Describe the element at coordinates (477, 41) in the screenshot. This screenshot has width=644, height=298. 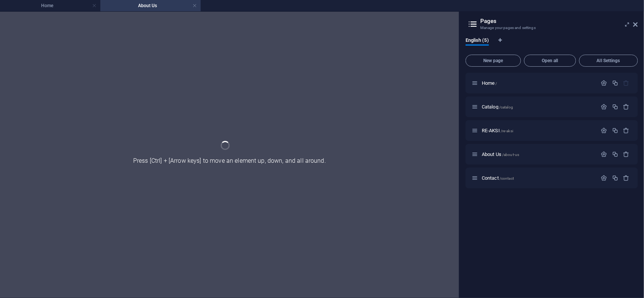
I see `span: English (5)` at that location.